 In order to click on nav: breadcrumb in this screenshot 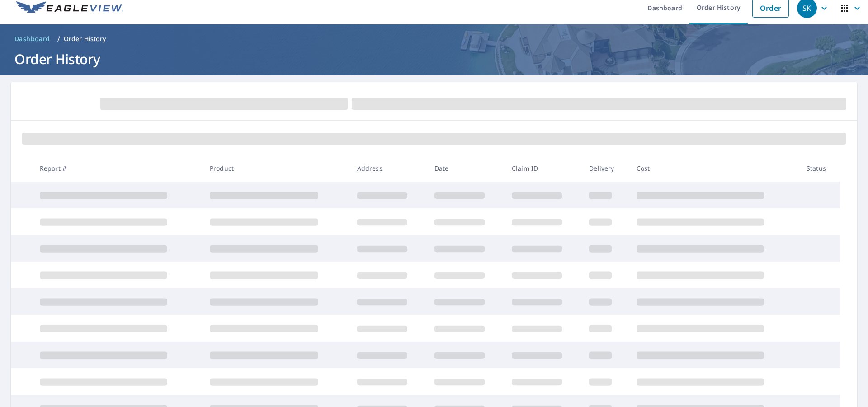, I will do `click(434, 39)`.